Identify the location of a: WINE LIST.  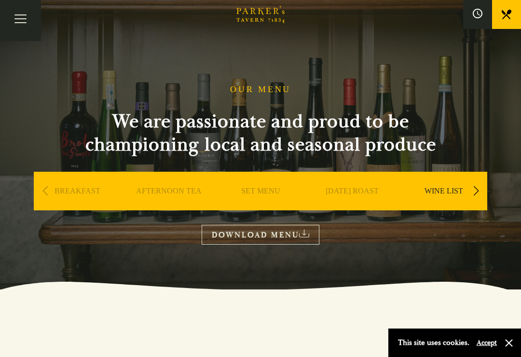
(444, 206).